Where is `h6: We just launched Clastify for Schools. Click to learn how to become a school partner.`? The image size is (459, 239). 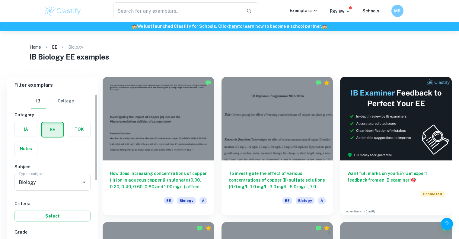
h6: We just launched Clastify for Schools. Click to learn how to become a school partner. is located at coordinates (229, 26).